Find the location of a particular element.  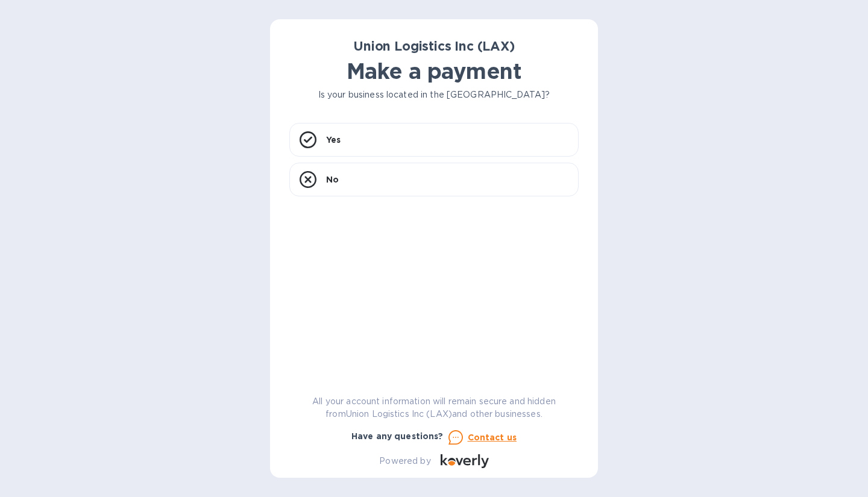

p: Powered by is located at coordinates (404, 461).